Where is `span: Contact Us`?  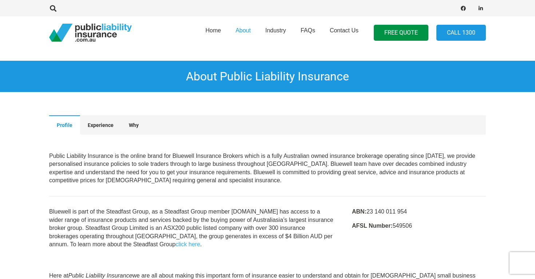
span: Contact Us is located at coordinates (344, 30).